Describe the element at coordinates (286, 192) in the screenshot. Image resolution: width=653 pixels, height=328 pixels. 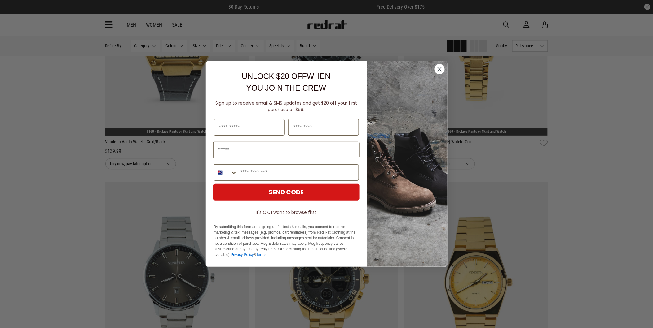
I see `button: SEND CODE` at that location.